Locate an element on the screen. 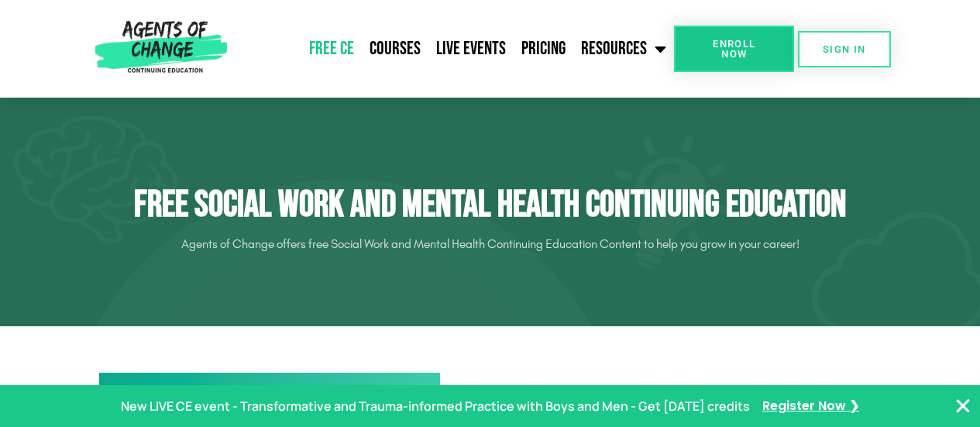  span: Register Now ❯ is located at coordinates (810, 406).